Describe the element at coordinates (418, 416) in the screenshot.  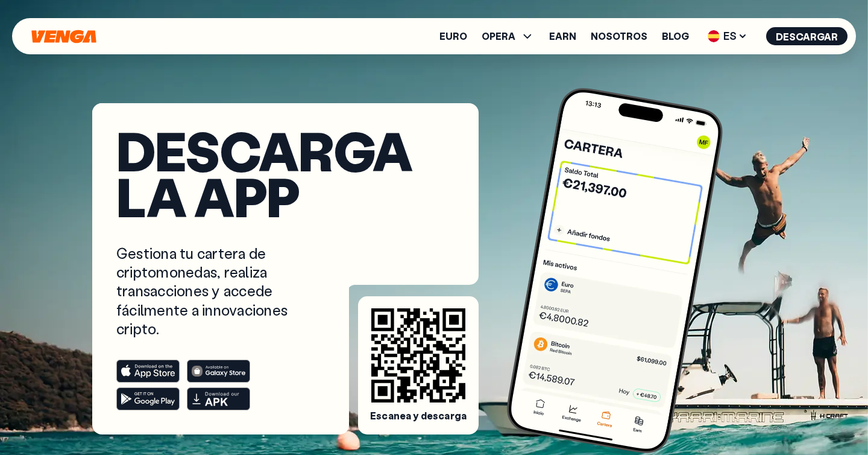
I see `span: Escanea y descarga` at that location.